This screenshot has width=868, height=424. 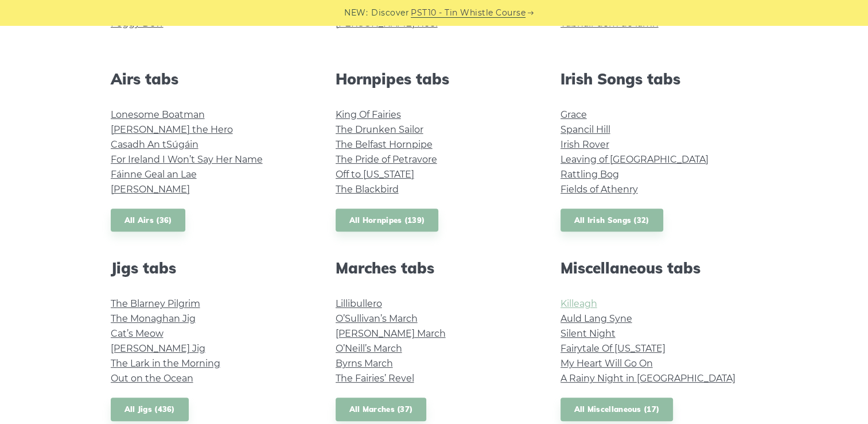 What do you see at coordinates (387, 220) in the screenshot?
I see `a: All Hornpipes (139)` at bounding box center [387, 220].